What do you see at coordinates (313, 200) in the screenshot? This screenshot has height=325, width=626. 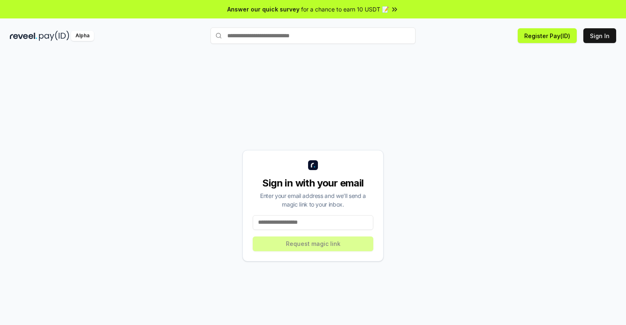 I see `div: Enter your email address and we’ll send a magic link to your inbox.` at bounding box center [313, 200].